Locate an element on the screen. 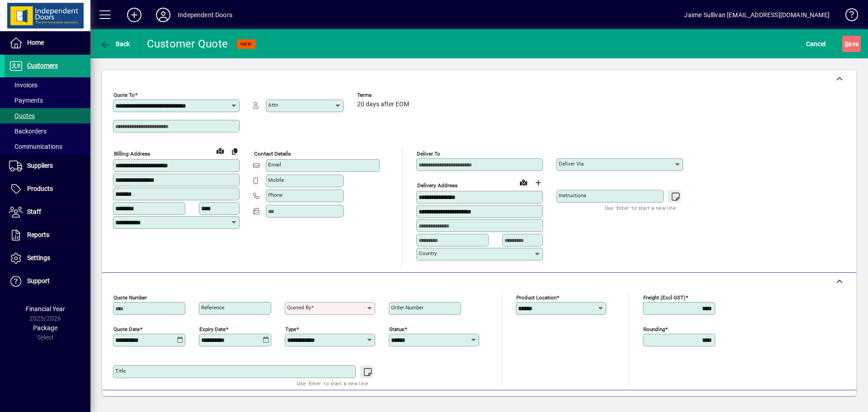 Image resolution: width=868 pixels, height=412 pixels. mat-label: Quote To is located at coordinates (124, 95).